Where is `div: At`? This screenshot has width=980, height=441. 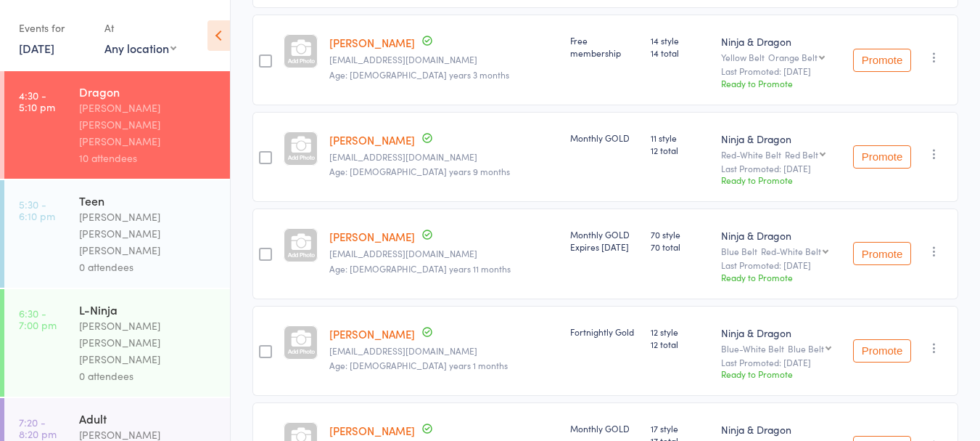 div: At is located at coordinates (140, 28).